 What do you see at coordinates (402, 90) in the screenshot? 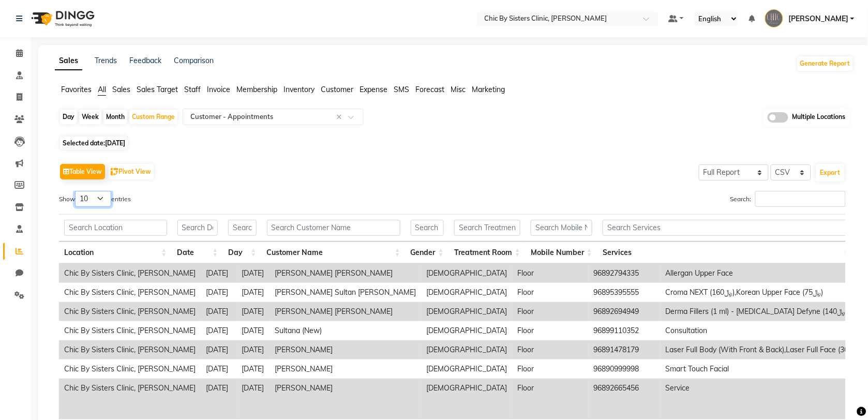
I see `span: SMS` at bounding box center [402, 90].